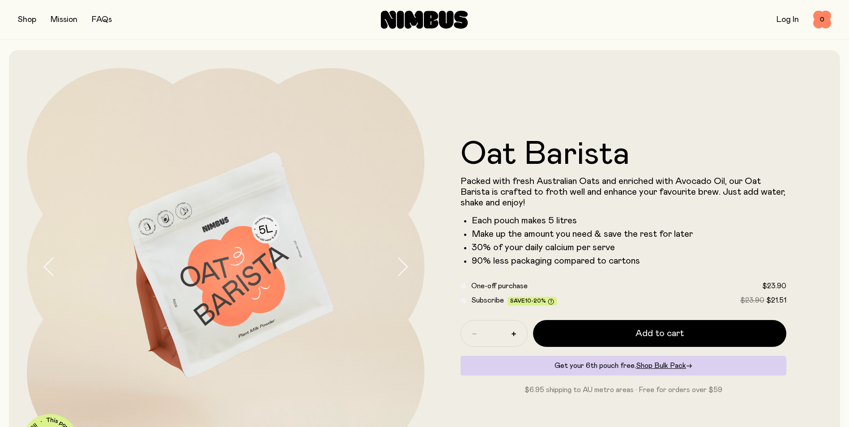 Image resolution: width=849 pixels, height=427 pixels. What do you see at coordinates (629, 234) in the screenshot?
I see `li: Make up the amount you need & save the rest for later` at bounding box center [629, 234].